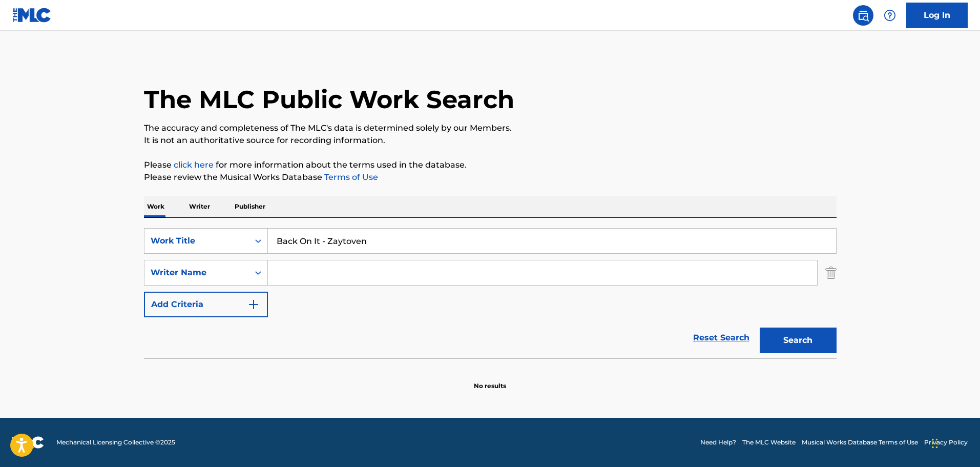 The width and height of the screenshot is (980, 467). I want to click on img: help, so click(890, 15).